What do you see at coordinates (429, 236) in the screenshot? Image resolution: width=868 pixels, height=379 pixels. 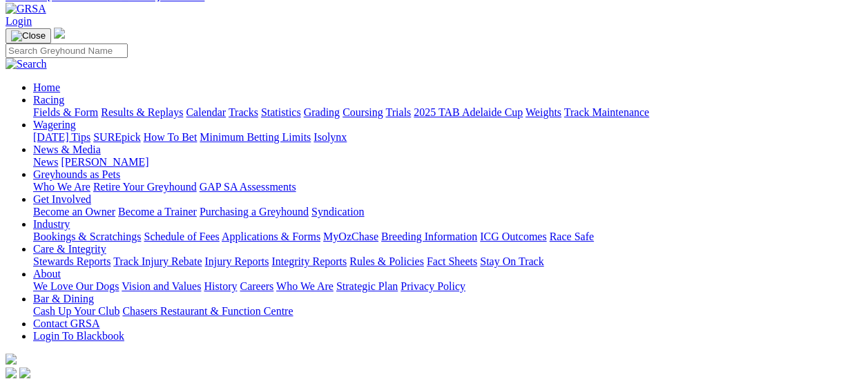 I see `a: Breeding Information` at bounding box center [429, 236].